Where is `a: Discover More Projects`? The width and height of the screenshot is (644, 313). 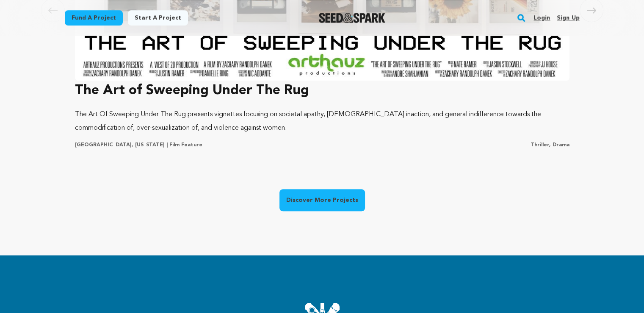
a: Discover More Projects is located at coordinates (322, 200).